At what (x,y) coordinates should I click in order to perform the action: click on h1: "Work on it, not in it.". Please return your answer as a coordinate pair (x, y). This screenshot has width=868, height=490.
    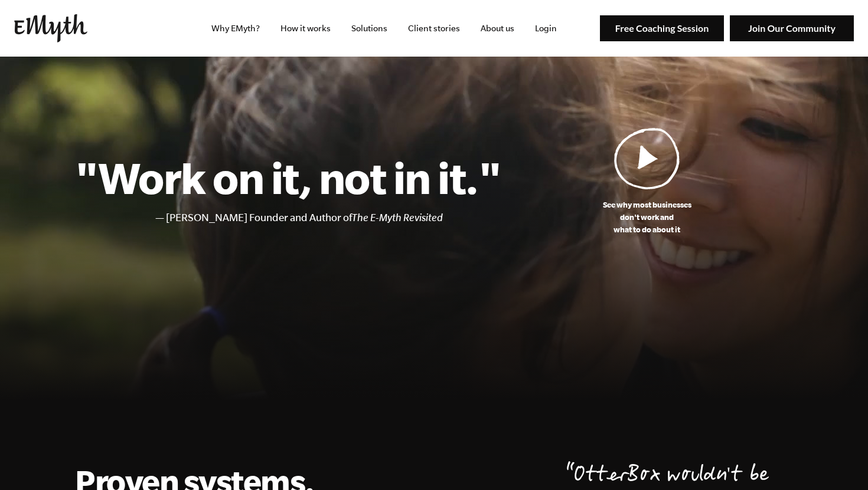
    Looking at the image, I should click on (288, 177).